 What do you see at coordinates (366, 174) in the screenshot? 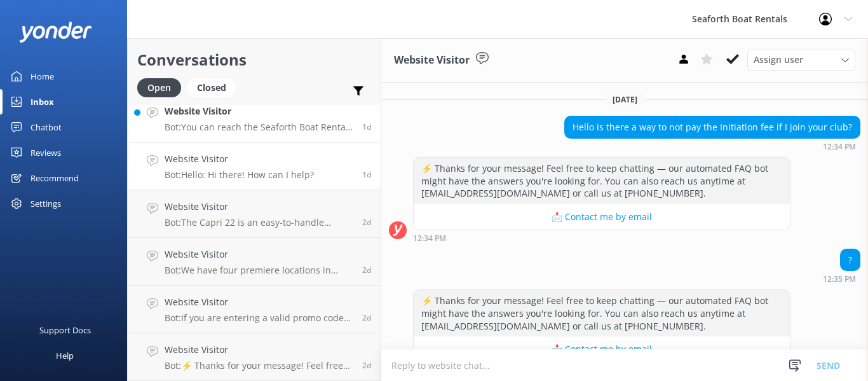
I see `span: Sep 03 2025 12:35pm (UTC -07:00) America/Tijuana` at bounding box center [366, 174].